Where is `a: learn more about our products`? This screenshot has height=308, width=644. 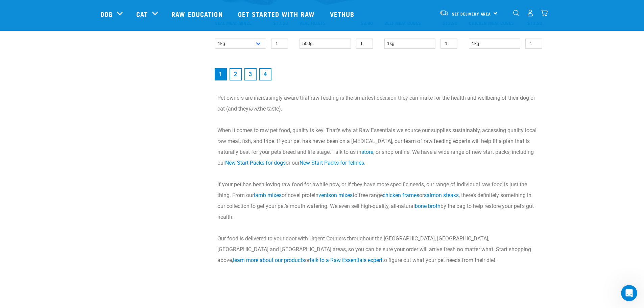
a: learn more about our products is located at coordinates (269, 260).